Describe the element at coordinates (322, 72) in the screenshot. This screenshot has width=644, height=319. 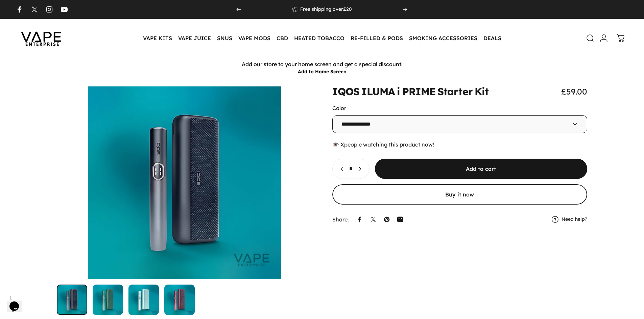
I see `button: Add to Home Screen` at that location.